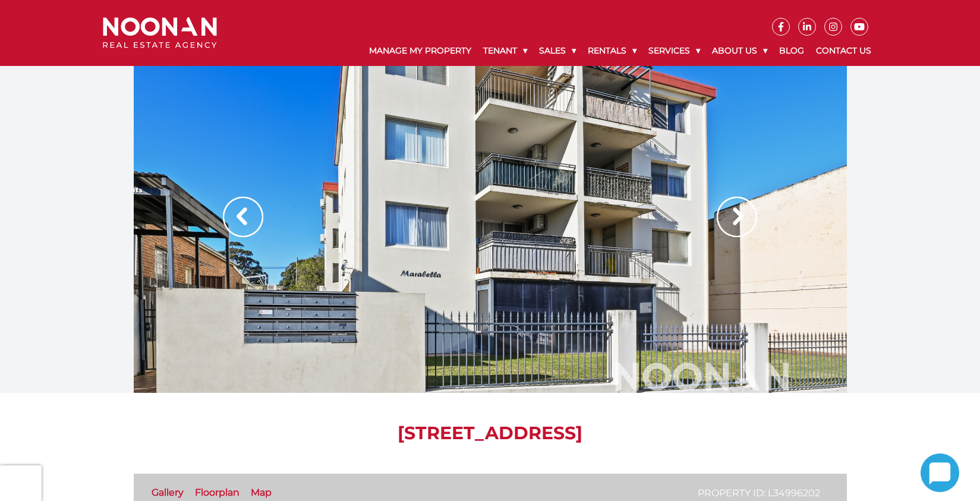 The height and width of the screenshot is (501, 980). I want to click on a: Gallery, so click(168, 493).